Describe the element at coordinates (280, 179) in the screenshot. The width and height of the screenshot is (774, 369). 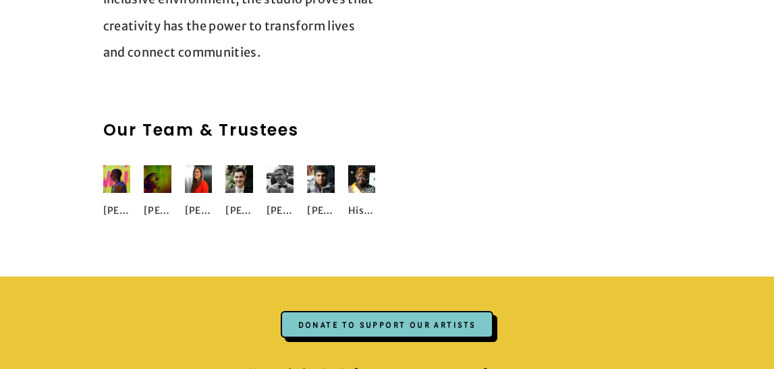
I see `img: Oliver McGough` at that location.